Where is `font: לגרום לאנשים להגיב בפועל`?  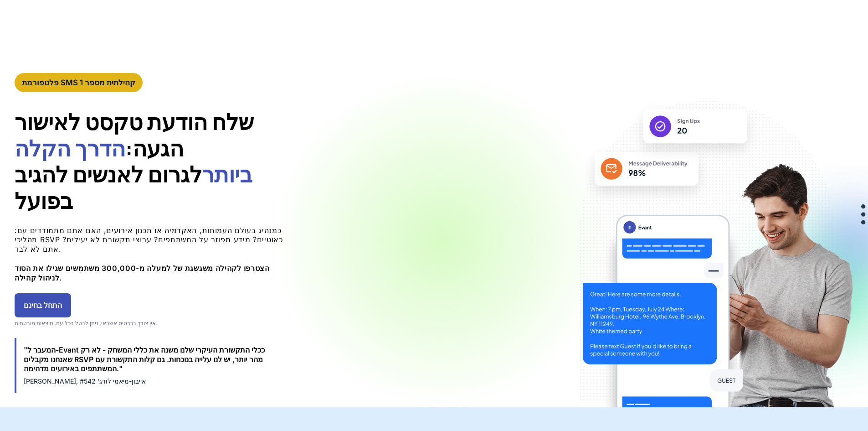 font: לגרום לאנשים להגיב בפועל is located at coordinates (108, 187).